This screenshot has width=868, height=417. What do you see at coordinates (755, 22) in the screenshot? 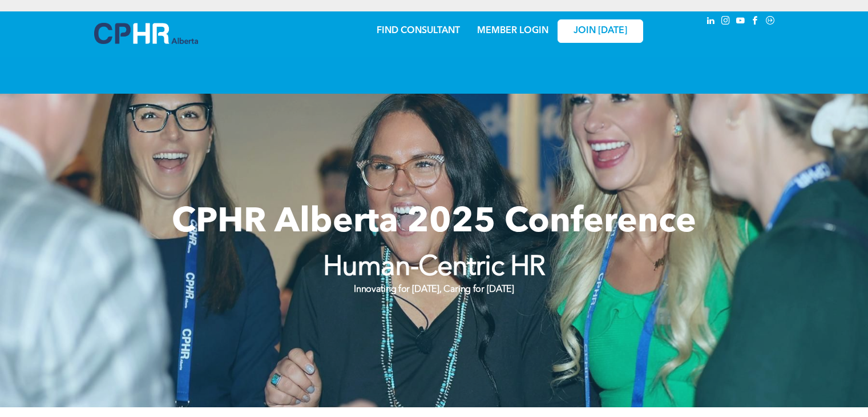
I see `a: facebook` at bounding box center [755, 22].